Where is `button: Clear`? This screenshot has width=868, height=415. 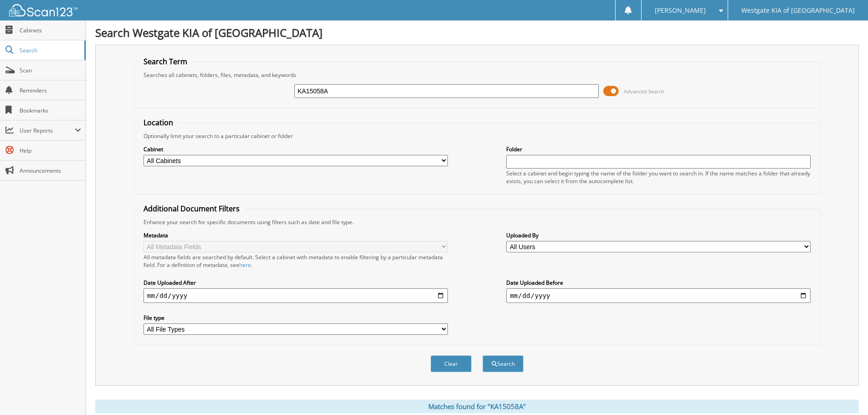
button: Clear is located at coordinates (451, 364).